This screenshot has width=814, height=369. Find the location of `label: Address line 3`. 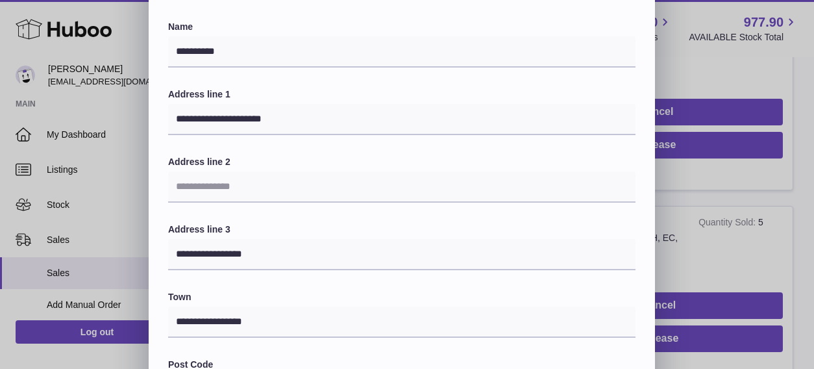

label: Address line 3 is located at coordinates (402, 229).